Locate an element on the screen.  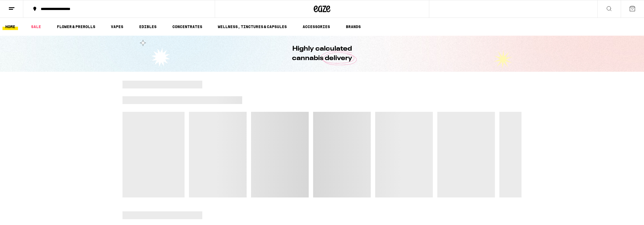
a: SALE is located at coordinates (36, 27).